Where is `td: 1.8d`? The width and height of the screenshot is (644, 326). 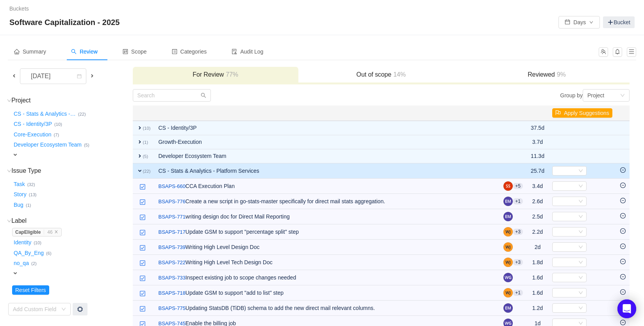 td: 1.8d is located at coordinates (538, 262).